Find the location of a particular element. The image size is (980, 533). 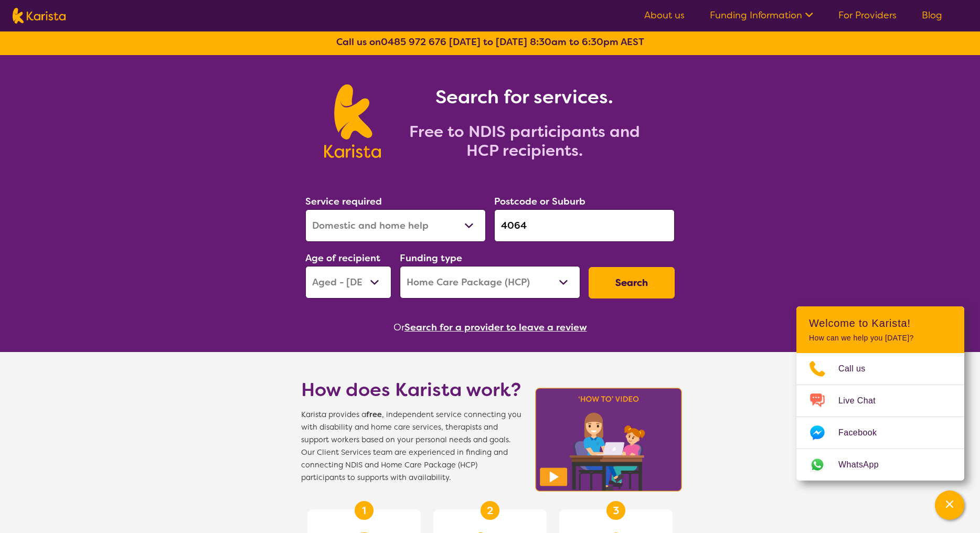

div: Channel Menu is located at coordinates (881, 393).